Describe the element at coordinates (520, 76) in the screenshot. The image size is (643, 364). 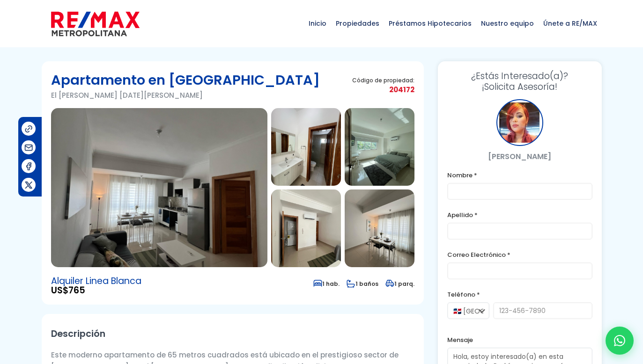
I see `span: ¿Estás Interesado(a)?` at that location.